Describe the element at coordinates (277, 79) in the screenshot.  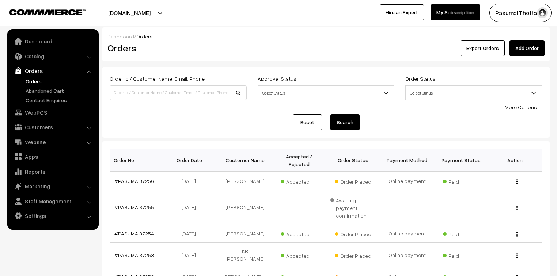
I see `label: Approval Status` at that location.